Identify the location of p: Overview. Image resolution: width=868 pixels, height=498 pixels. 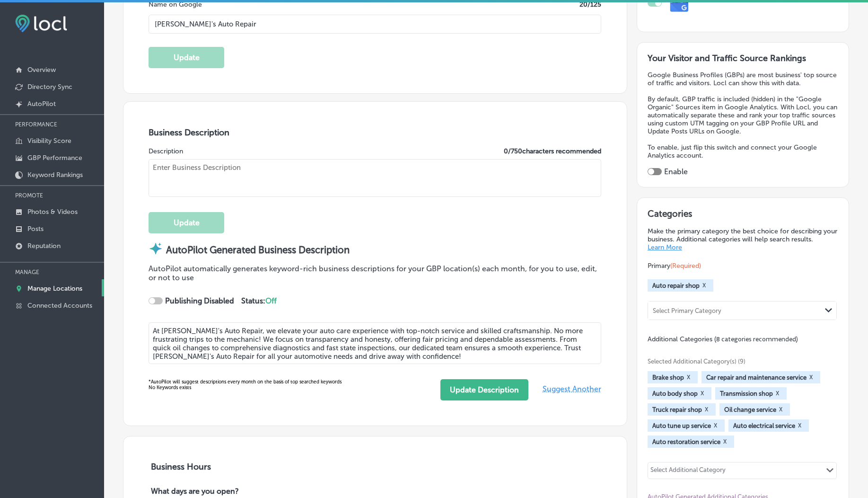
(42, 70).